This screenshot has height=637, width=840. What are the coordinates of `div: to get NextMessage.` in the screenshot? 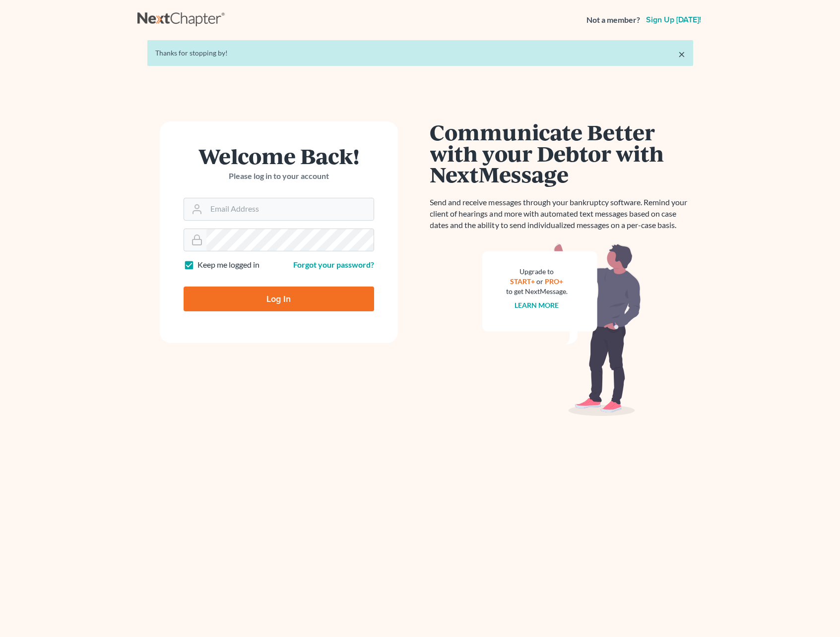 It's located at (537, 291).